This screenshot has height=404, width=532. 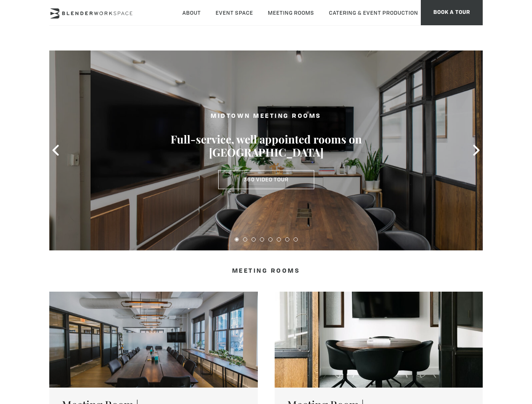 I want to click on h4: Meeting Rooms, so click(x=265, y=271).